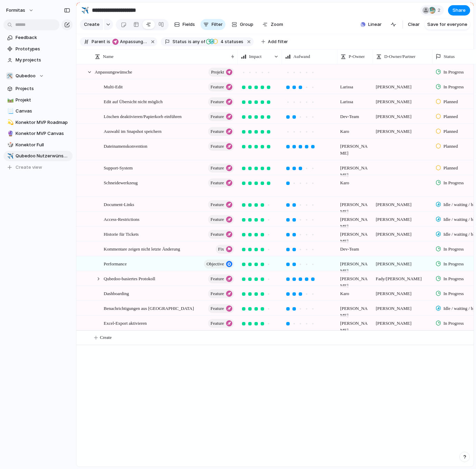 Image resolution: width=476 pixels, height=469 pixels. What do you see at coordinates (38, 145) in the screenshot?
I see `a: 🎲Konektor Full` at bounding box center [38, 145].